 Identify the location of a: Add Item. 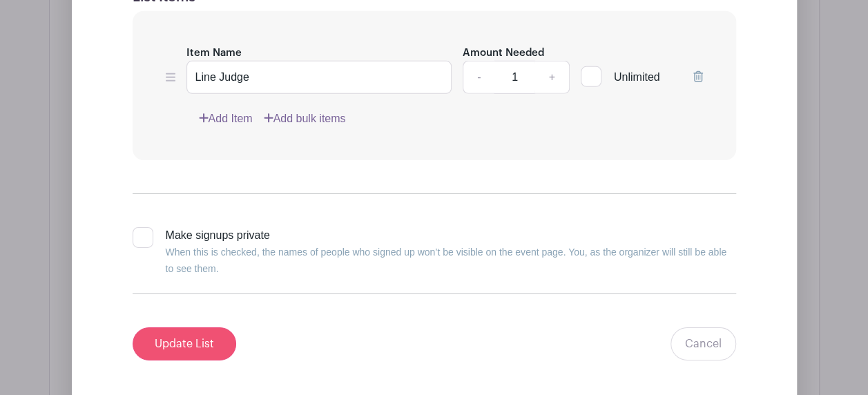
(226, 119).